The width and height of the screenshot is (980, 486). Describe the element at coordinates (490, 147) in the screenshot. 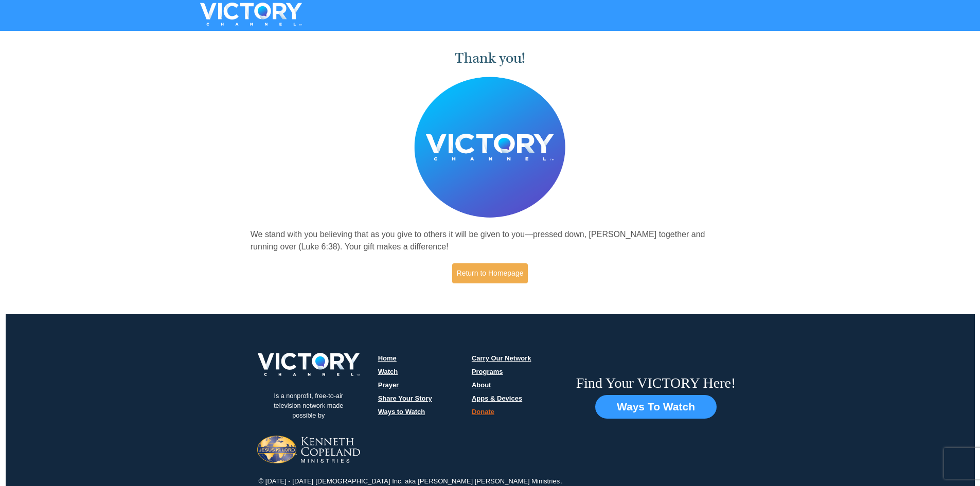

I see `img: Believer's Voice of Victory Network` at that location.